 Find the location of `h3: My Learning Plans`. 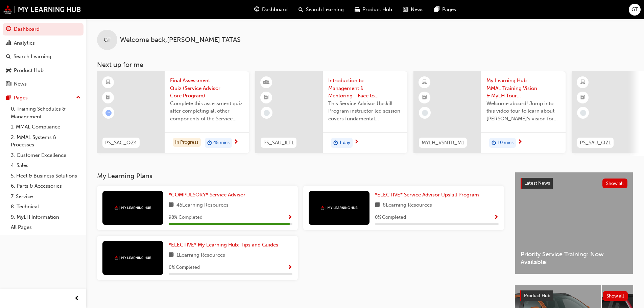

h3: My Learning Plans is located at coordinates (300, 176).